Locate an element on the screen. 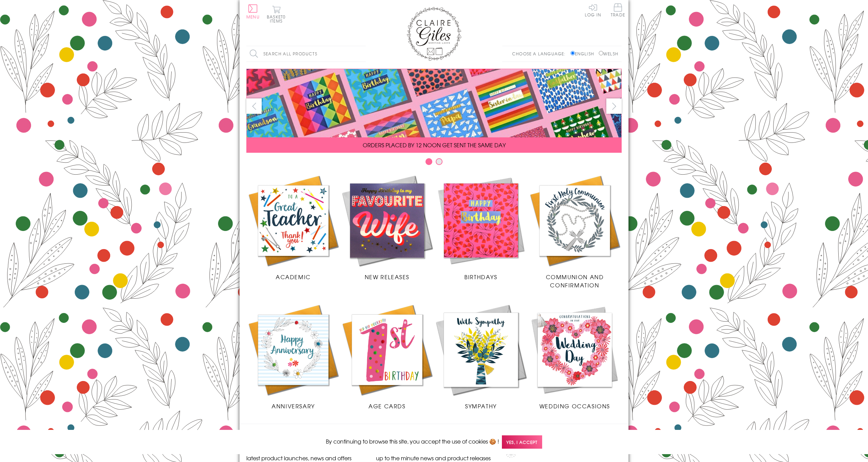  input: Welsh is located at coordinates (601, 53).